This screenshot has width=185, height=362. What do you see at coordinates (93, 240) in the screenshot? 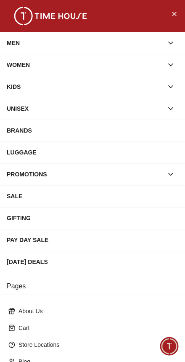
I see `div: PAY DAY SALE` at bounding box center [93, 240].